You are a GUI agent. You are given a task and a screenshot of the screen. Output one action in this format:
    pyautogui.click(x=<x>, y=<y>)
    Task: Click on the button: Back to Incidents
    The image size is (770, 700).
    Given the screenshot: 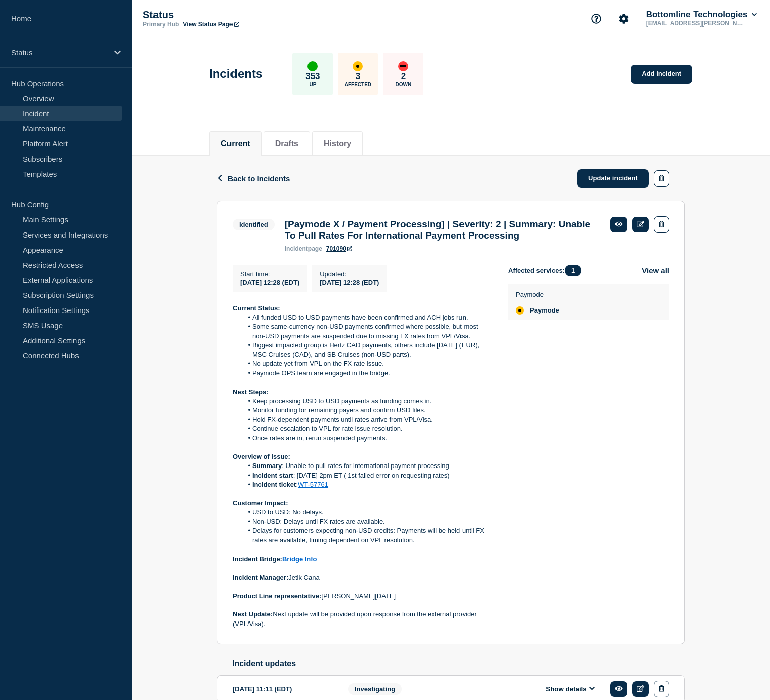 What is the action you would take?
    pyautogui.click(x=254, y=178)
    